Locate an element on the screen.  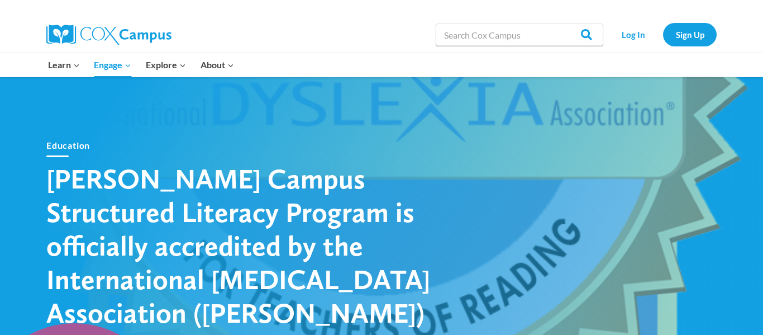
nav: Primary Navigation is located at coordinates (141, 65).